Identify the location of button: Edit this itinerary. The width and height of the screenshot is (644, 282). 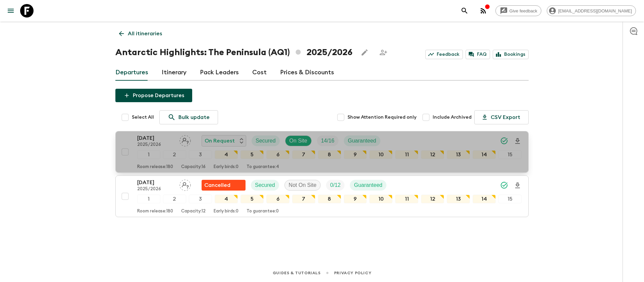
(365, 52).